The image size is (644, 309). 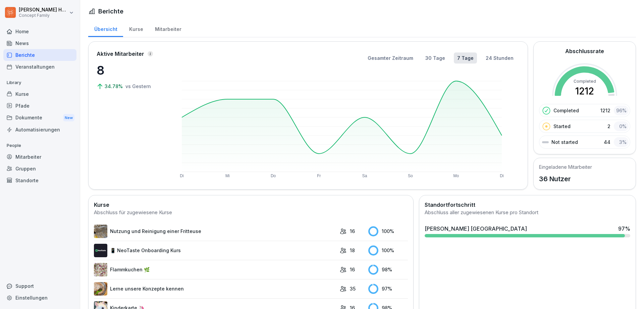 What do you see at coordinates (40, 129) in the screenshot?
I see `a: Automatisierungen` at bounding box center [40, 129].